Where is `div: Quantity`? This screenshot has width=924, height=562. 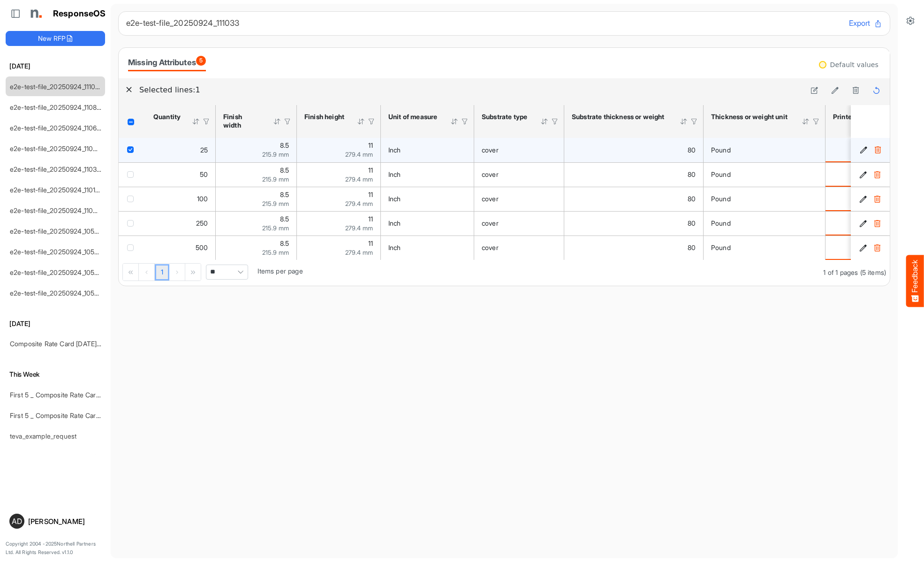
div: Quantity is located at coordinates (166, 117).